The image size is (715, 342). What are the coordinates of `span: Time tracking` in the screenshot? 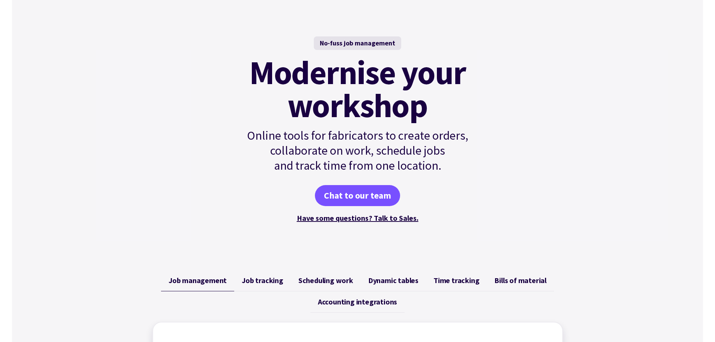 It's located at (456, 280).